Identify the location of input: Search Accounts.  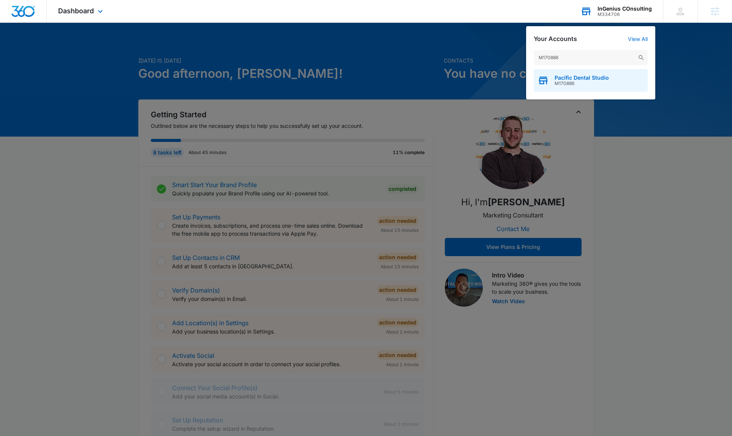
(591, 58).